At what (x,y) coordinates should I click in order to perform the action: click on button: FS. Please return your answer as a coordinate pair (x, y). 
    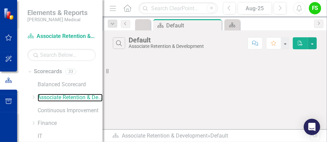
    Looking at the image, I should click on (315, 8).